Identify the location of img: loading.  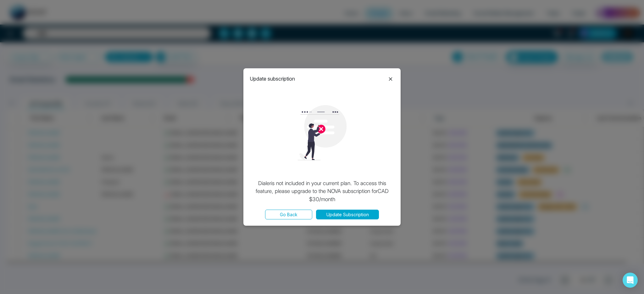
(322, 133).